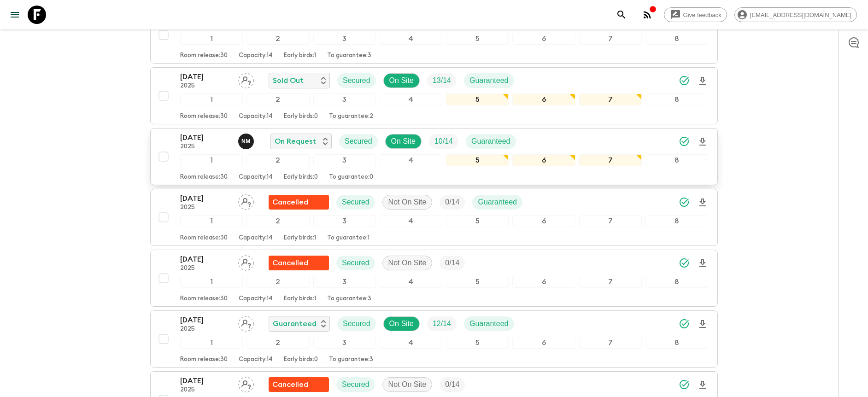  What do you see at coordinates (622, 15) in the screenshot?
I see `button: search adventures` at bounding box center [622, 15].